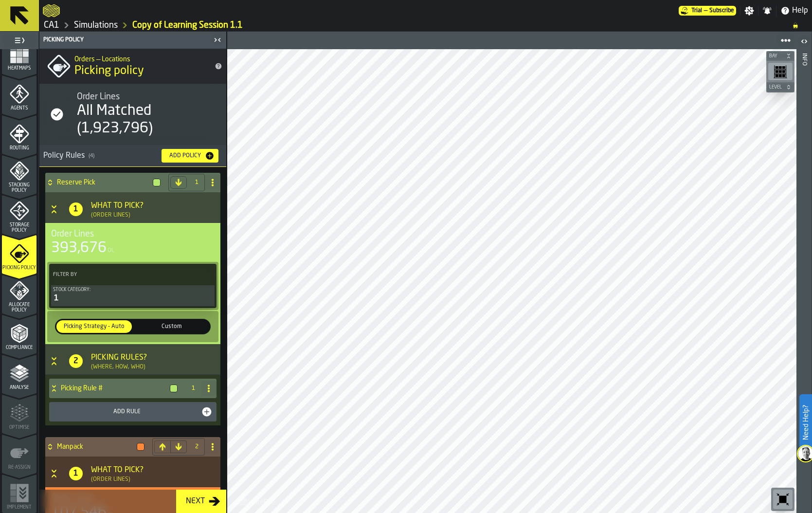 Image resolution: width=812 pixels, height=513 pixels. What do you see at coordinates (119, 358) in the screenshot?
I see `div: Picking Rules?` at bounding box center [119, 358].